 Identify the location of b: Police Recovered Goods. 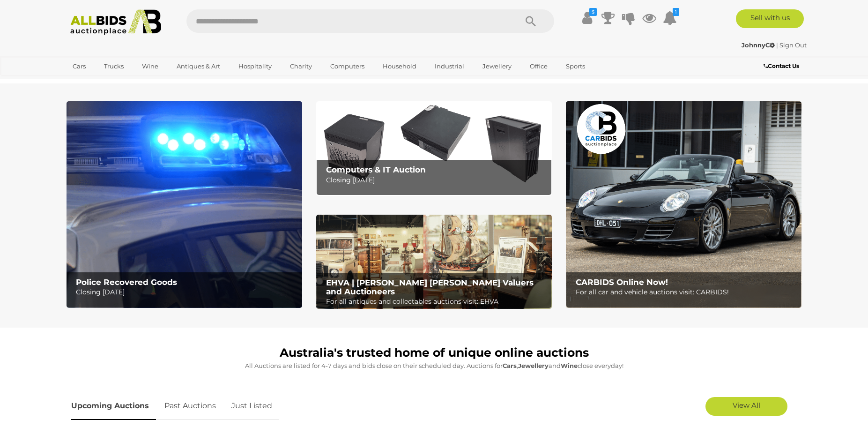
(127, 282).